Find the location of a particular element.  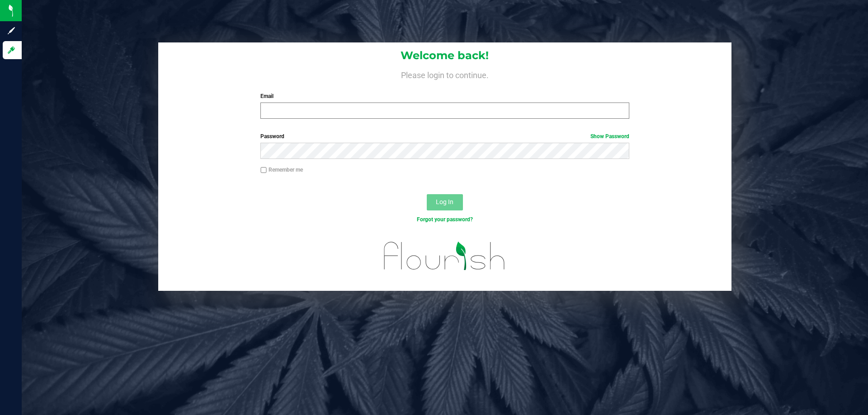

span: Log In is located at coordinates (444, 202).